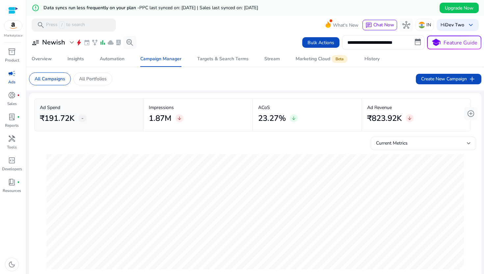 Image resolution: width=484 pixels, height=274 pixels. I want to click on button: Create New Campaignadd, so click(449, 79).